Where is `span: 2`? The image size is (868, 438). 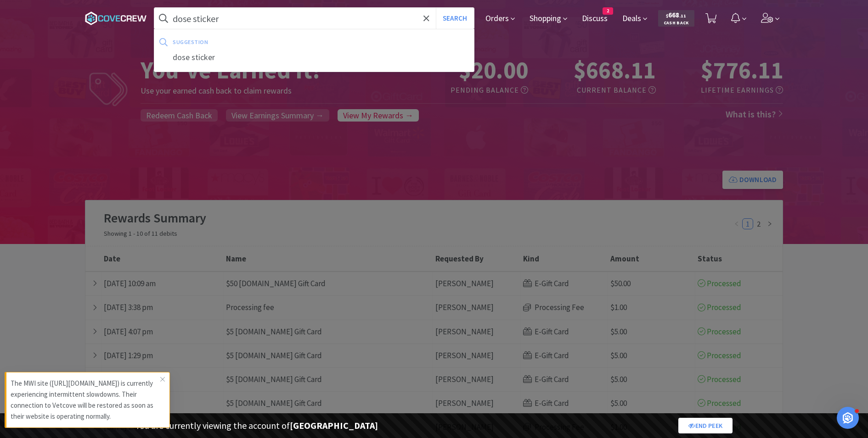
span: 2 is located at coordinates (607, 11).